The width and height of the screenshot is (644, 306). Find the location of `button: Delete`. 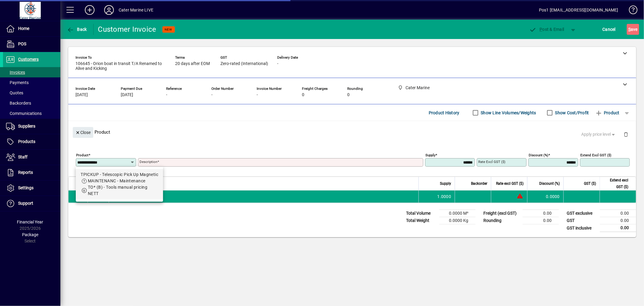

button: Delete is located at coordinates (626, 134).